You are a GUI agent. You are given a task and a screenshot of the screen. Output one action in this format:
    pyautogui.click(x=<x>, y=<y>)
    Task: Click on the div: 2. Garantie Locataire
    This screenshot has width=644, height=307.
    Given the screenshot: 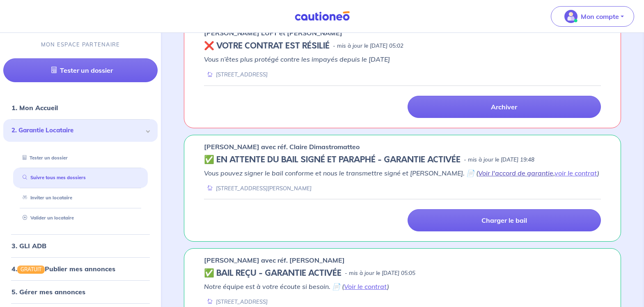 What is the action you would take?
    pyautogui.click(x=80, y=130)
    